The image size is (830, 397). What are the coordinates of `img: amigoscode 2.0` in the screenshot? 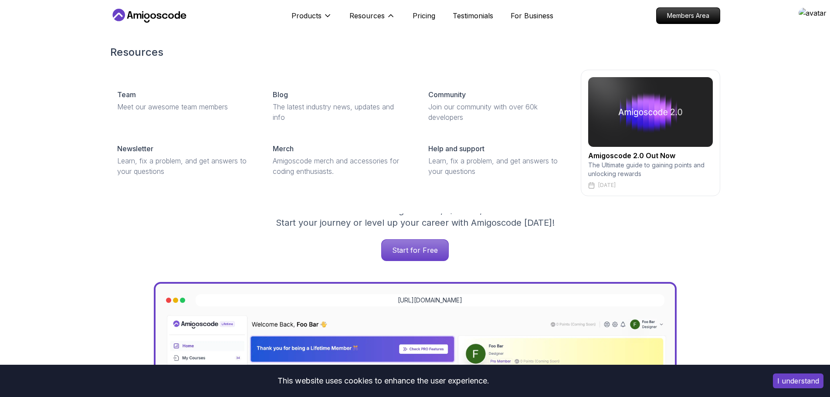 It's located at (651, 112).